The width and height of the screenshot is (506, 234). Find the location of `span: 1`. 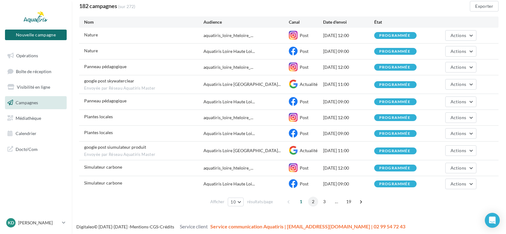

span: 1 is located at coordinates (301, 202).